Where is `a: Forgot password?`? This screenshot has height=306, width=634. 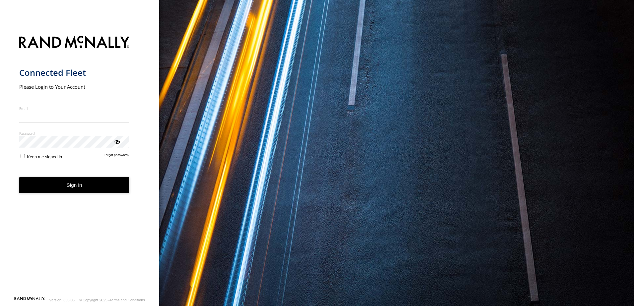 a: Forgot password? is located at coordinates (117, 156).